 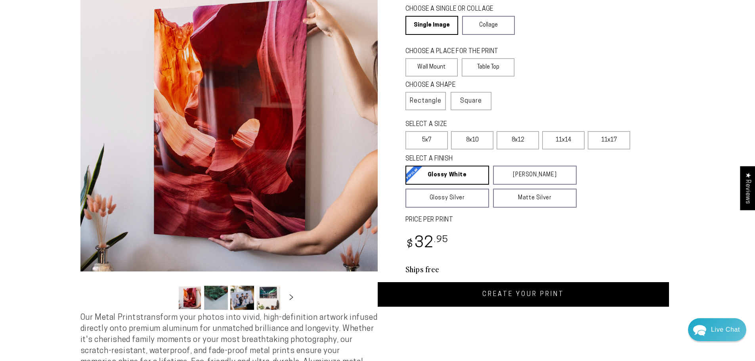 What do you see at coordinates (427, 140) in the screenshot?
I see `label: 5x7` at bounding box center [427, 140].